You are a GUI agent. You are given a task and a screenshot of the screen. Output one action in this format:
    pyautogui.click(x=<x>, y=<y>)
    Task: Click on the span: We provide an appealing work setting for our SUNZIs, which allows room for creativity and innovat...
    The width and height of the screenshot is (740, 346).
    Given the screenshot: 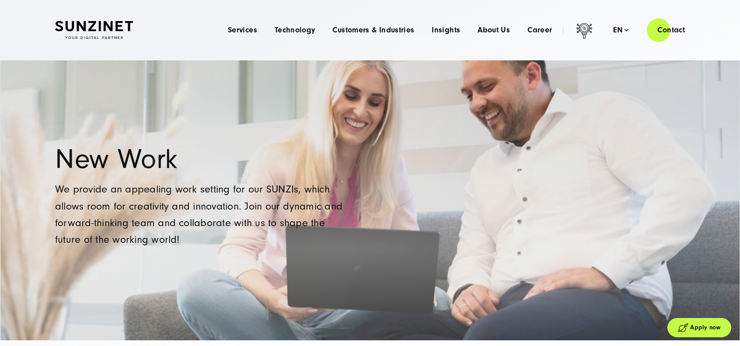 What is the action you would take?
    pyautogui.click(x=199, y=214)
    